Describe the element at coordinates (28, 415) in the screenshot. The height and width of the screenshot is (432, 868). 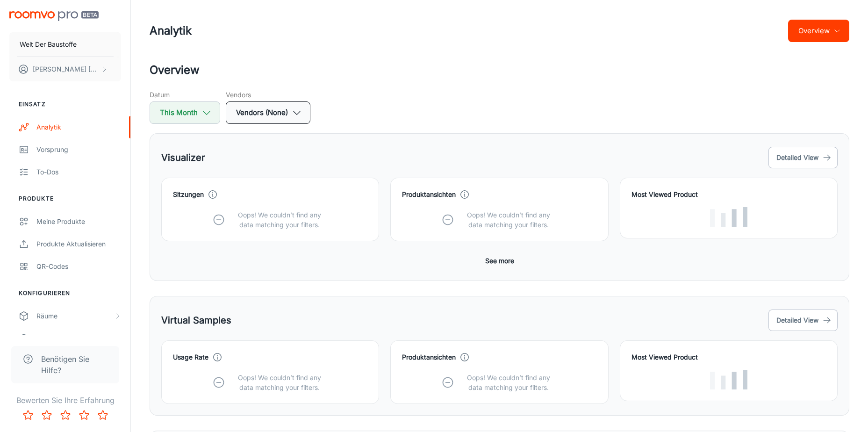
I see `button: Rate 1 star` at that location.